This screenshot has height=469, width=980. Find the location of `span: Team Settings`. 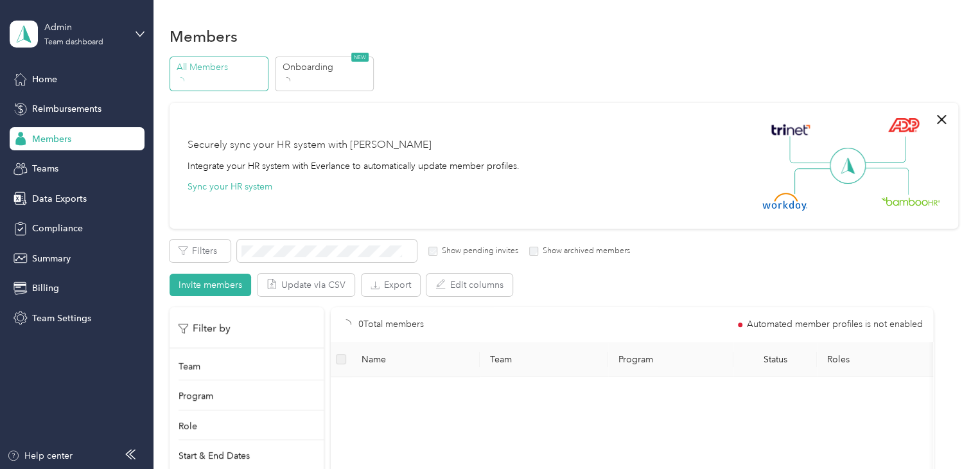

span: Team Settings is located at coordinates (62, 318).